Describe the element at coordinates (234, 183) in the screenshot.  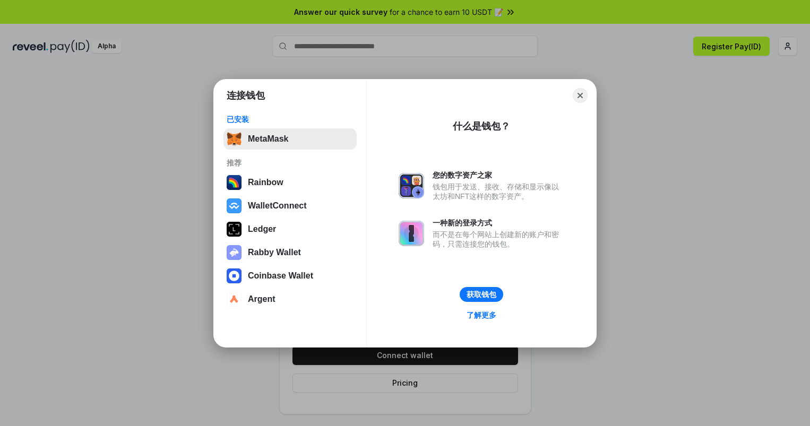
I see `img: svg+xml,%3Csvg%20width%3D%22120%22%20height%3D%22120%22%20viewBox%3D%220%200%20120%20120%22%20fil...` at that location.